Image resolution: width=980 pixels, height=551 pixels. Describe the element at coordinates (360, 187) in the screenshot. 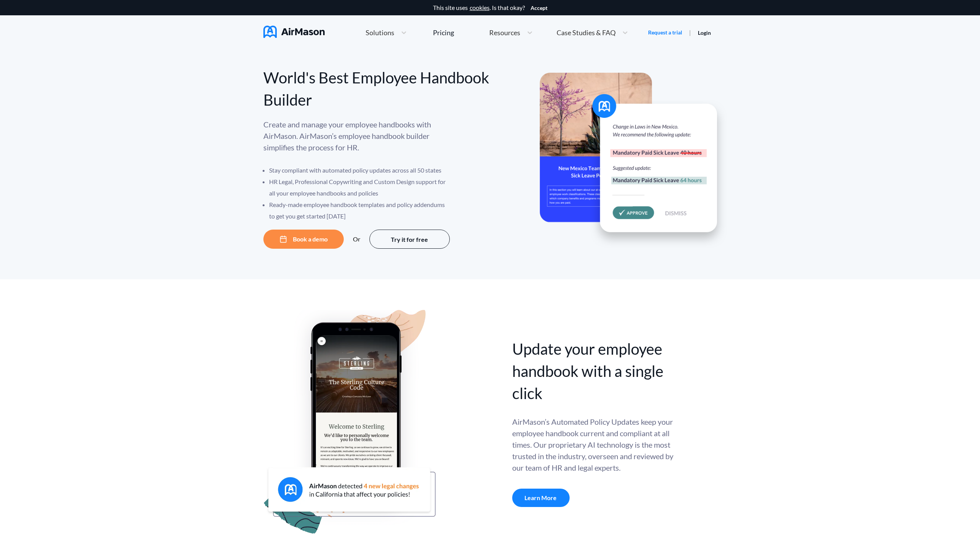

I see `li: HR Legal, Professional Copywriting and Custom Design support for all your employee handbooks and ...` at that location.